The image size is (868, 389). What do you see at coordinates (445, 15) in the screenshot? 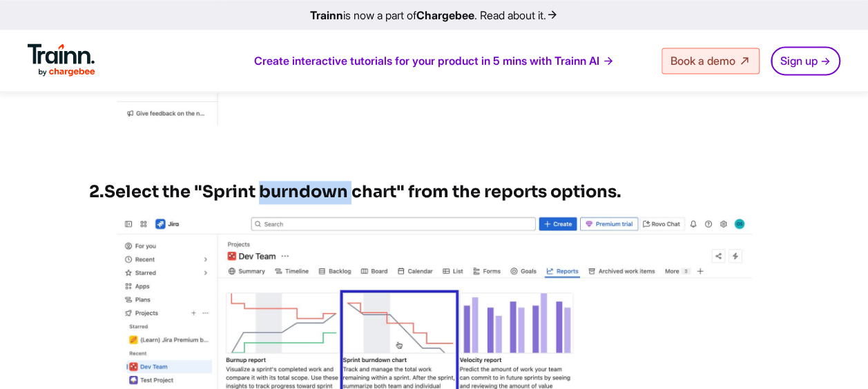
I see `b: Chargebee` at bounding box center [445, 15].